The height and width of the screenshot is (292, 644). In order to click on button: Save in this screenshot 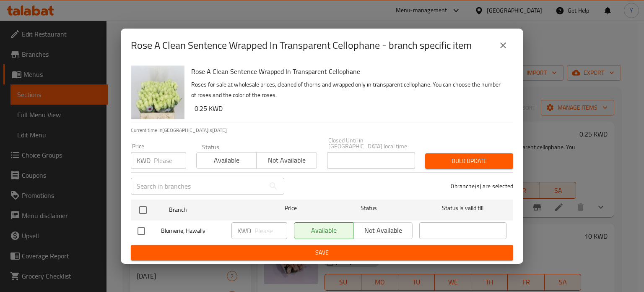, I will do `click(322, 252)`.